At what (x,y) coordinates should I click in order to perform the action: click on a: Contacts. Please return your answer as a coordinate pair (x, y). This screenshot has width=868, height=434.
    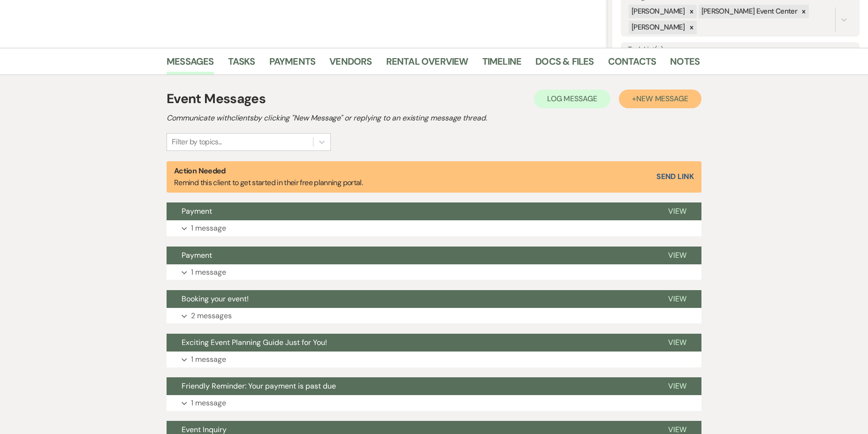
    Looking at the image, I should click on (632, 64).